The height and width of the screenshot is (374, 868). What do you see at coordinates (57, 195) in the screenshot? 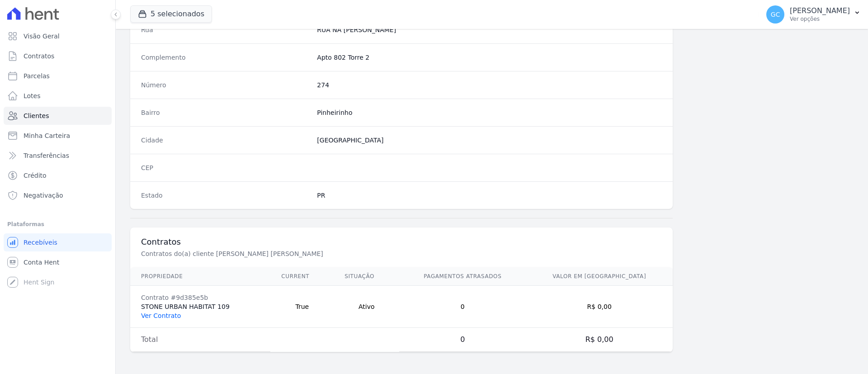
I see `a: Negativação` at bounding box center [57, 195].